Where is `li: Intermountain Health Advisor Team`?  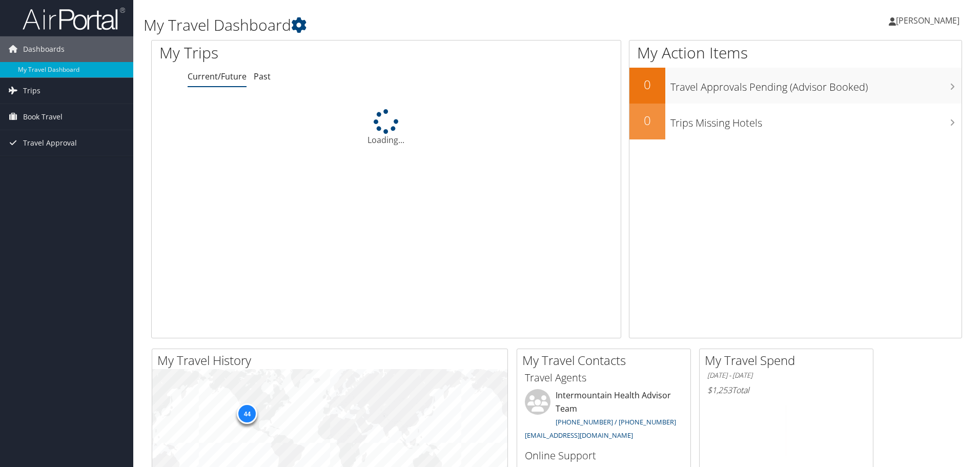 li: Intermountain Health Advisor Team is located at coordinates (604, 416).